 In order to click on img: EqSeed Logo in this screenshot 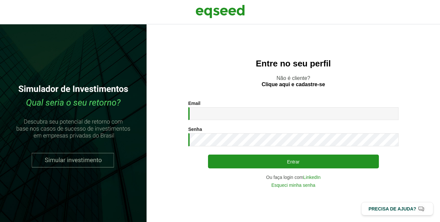, I will do `click(220, 12)`.